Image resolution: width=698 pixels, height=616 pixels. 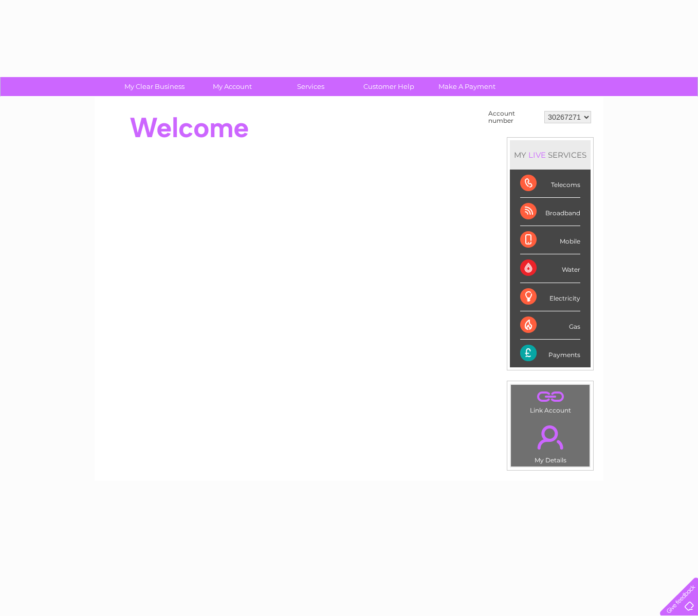 I want to click on div: Payments, so click(x=550, y=353).